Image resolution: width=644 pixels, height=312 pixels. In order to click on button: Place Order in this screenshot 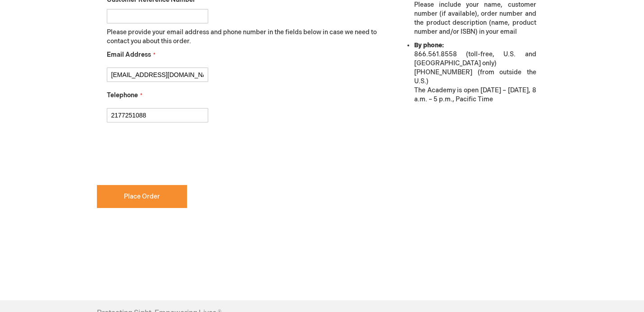, I will do `click(142, 196)`.